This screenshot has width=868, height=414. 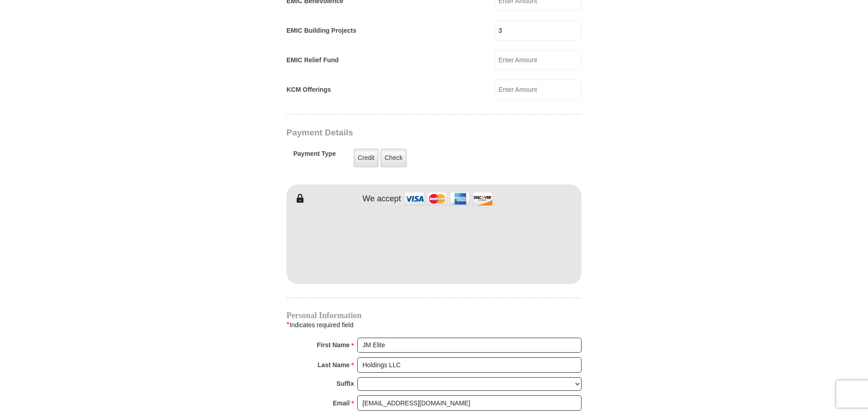 What do you see at coordinates (309, 90) in the screenshot?
I see `label: KCM Offerings` at bounding box center [309, 90].